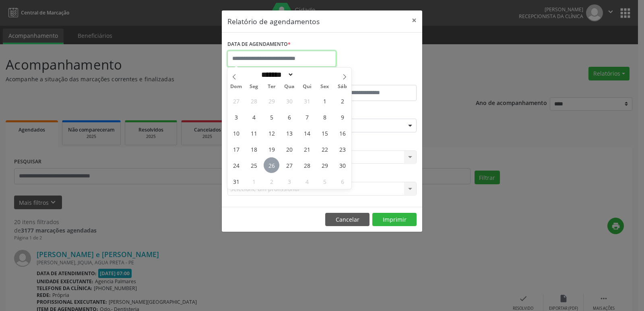 Image resolution: width=644 pixels, height=311 pixels. I want to click on span: Agosto 31, 2025, so click(236, 181).